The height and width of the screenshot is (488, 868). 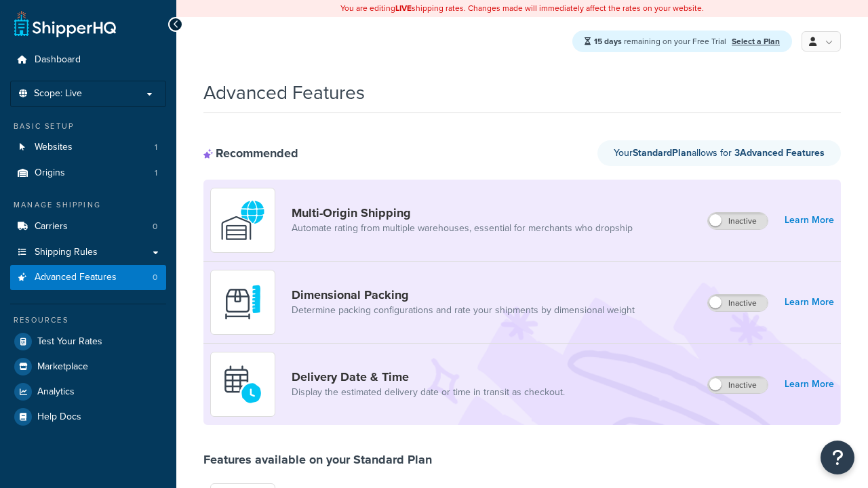 What do you see at coordinates (88, 252) in the screenshot?
I see `li: Shipping Rules` at bounding box center [88, 252].